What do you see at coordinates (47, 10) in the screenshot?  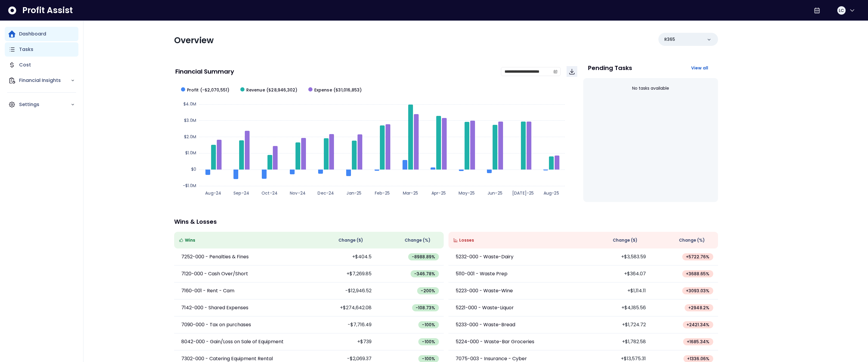 I see `span: Profit Assist` at bounding box center [47, 10].